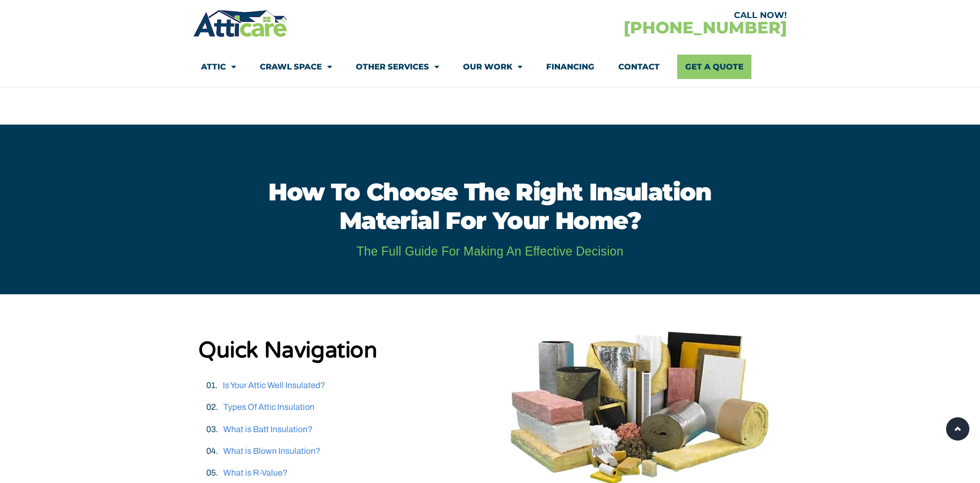 Image resolution: width=980 pixels, height=483 pixels. Describe the element at coordinates (288, 351) in the screenshot. I see `strong: Quick Navigation​` at that location.